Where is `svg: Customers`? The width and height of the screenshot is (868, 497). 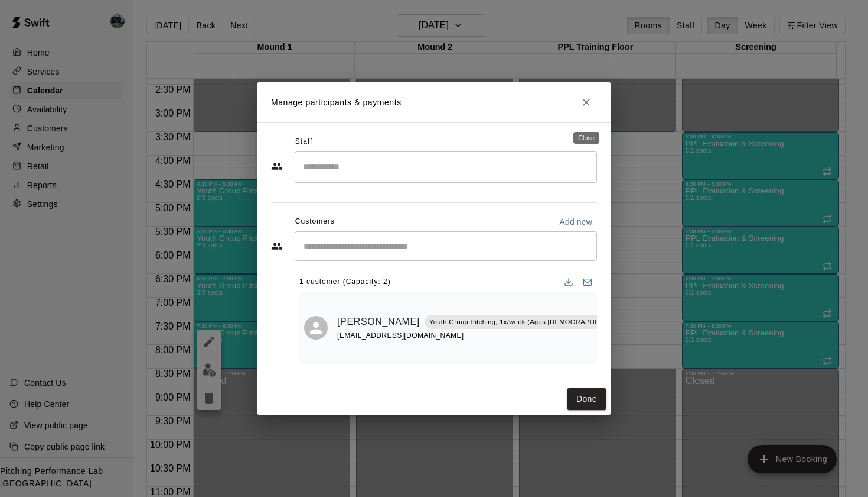 svg: Customers is located at coordinates (277, 246).